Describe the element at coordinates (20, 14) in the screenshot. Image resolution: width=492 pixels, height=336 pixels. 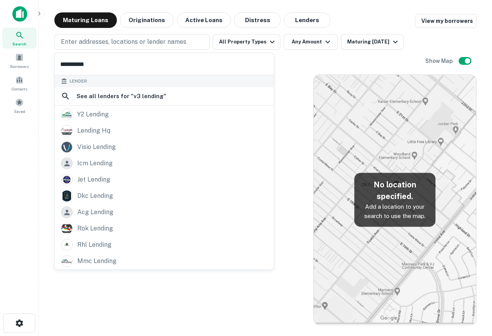
I see `img: capitalize-icon.png` at that location.